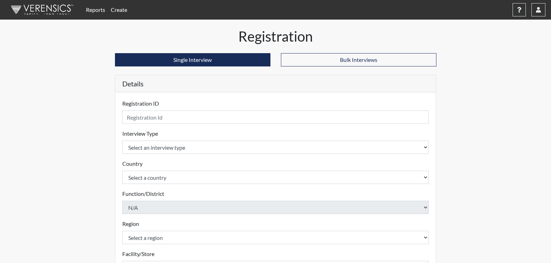  I want to click on h5: Details, so click(276, 84).